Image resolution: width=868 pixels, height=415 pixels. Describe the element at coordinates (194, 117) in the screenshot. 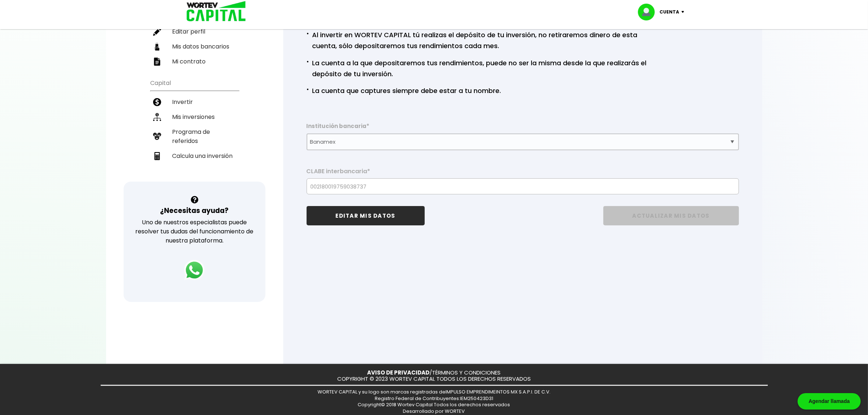

I see `li: Mis inversiones` at that location.